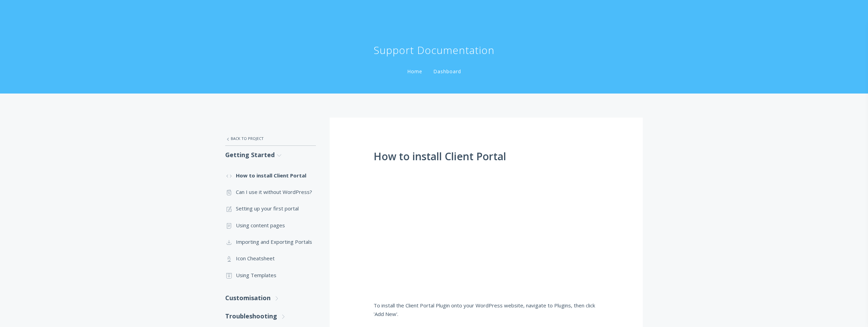  I want to click on a: How to install Client Portal, so click(271, 175).